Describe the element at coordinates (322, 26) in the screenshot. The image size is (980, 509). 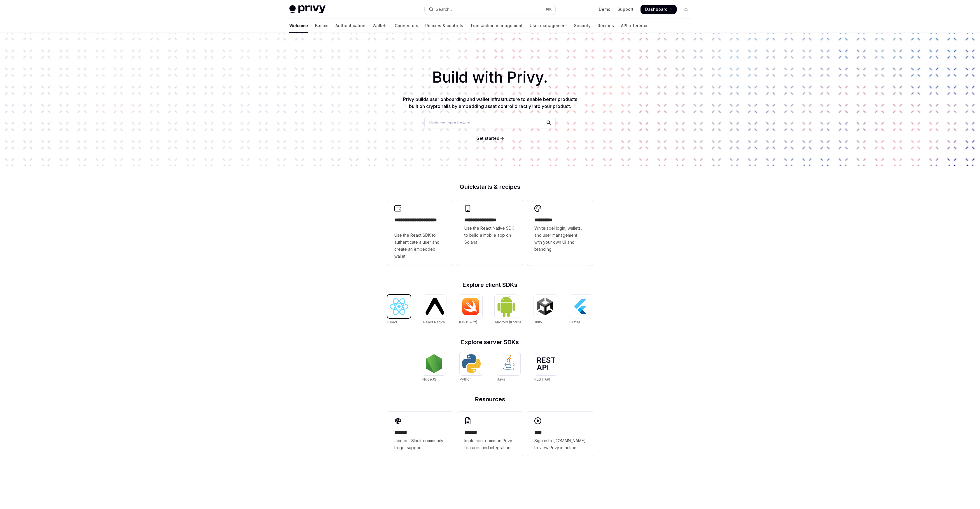
I see `a: Basics` at that location.